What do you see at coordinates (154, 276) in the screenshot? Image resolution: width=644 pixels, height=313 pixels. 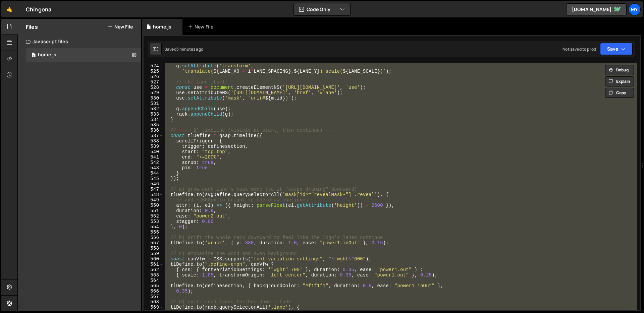 I see `div: 563` at bounding box center [154, 276].